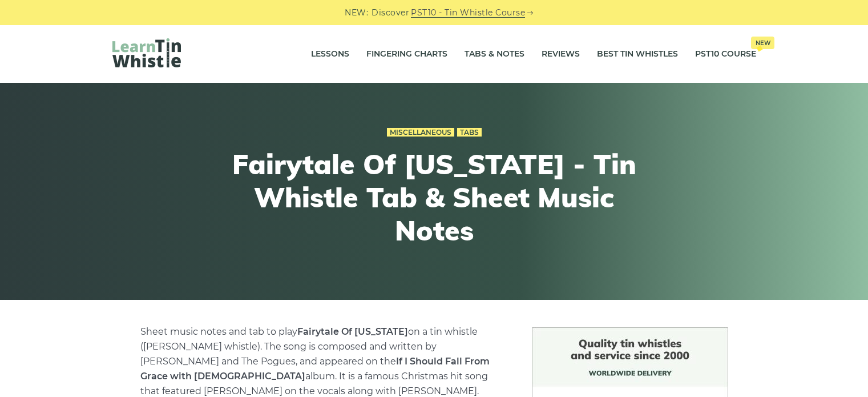 The image size is (868, 397). I want to click on span: New, so click(762, 43).